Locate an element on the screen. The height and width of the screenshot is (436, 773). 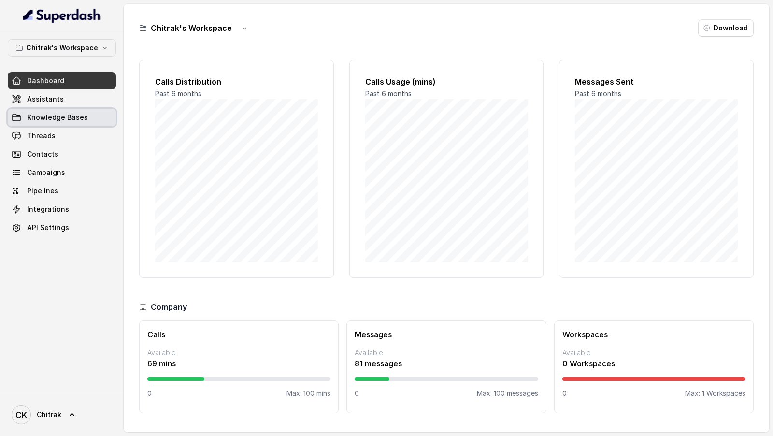
h2: Calls Usage (mins) is located at coordinates (446, 82).